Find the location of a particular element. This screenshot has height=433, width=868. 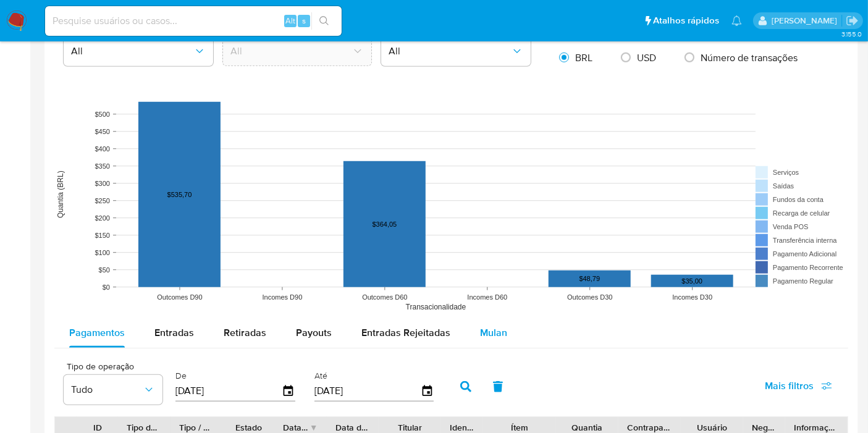

a: Notificações is located at coordinates (736, 20).